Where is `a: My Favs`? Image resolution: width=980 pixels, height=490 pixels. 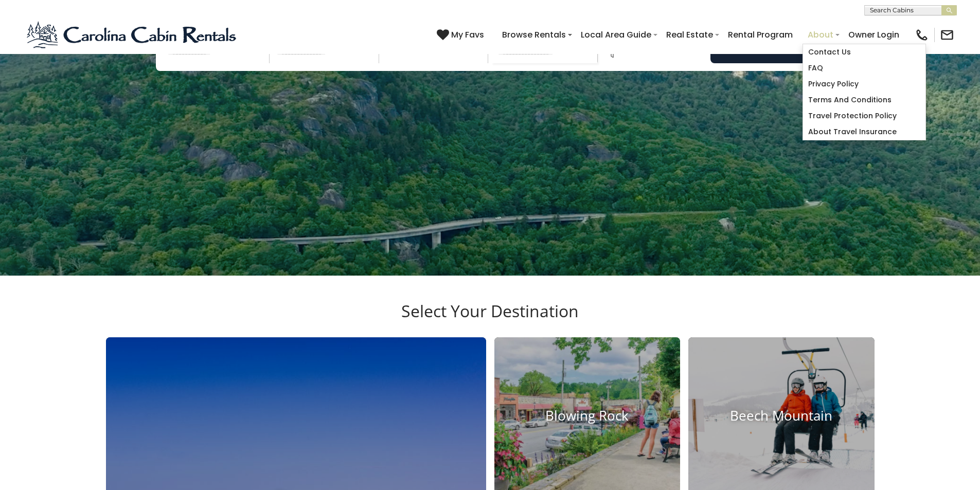
a: My Favs is located at coordinates (461, 35).